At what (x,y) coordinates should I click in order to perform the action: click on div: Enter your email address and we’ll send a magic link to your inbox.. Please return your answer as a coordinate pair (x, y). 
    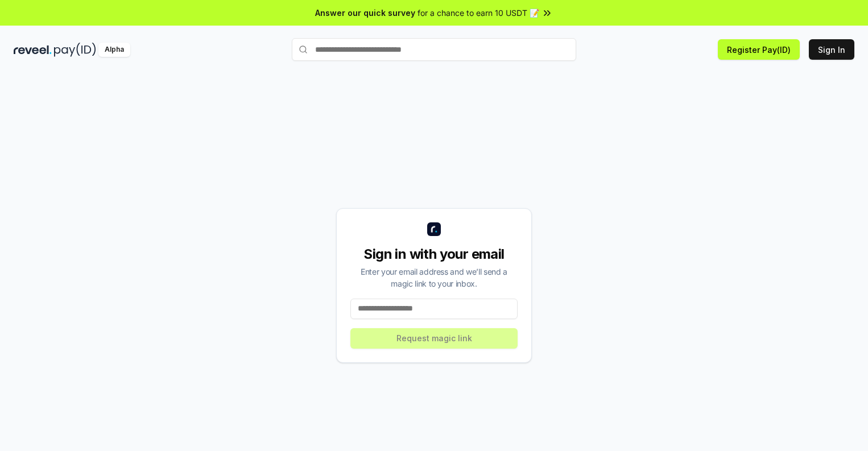
    Looking at the image, I should click on (434, 278).